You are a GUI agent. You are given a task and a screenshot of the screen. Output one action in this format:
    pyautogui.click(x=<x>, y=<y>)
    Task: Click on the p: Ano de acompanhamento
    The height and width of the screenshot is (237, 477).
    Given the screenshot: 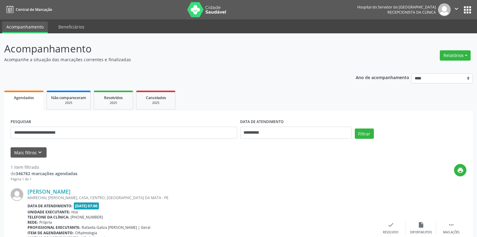 What is the action you would take?
    pyautogui.click(x=382, y=77)
    